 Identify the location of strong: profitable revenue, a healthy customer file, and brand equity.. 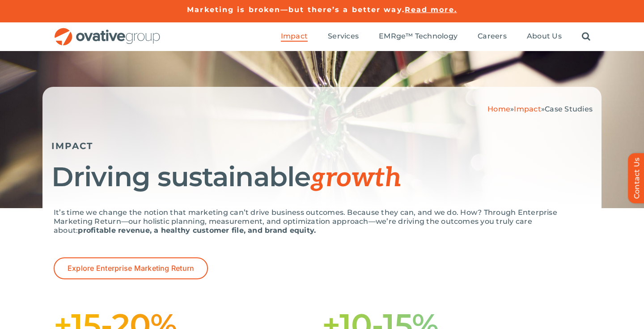
(197, 230).